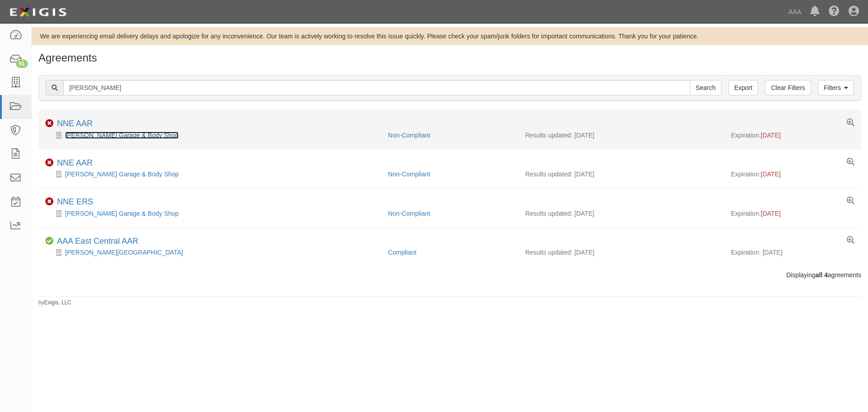 This screenshot has width=868, height=412. What do you see at coordinates (822, 275) in the screenshot?
I see `b: all 4` at bounding box center [822, 275].